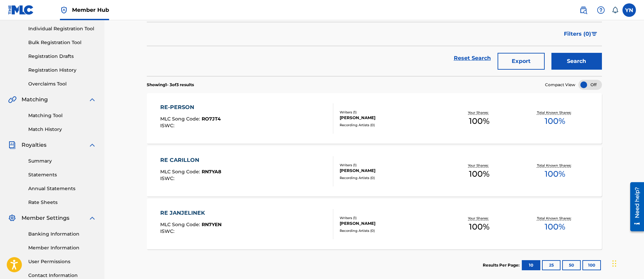  I want to click on img: Matching, so click(12, 100).